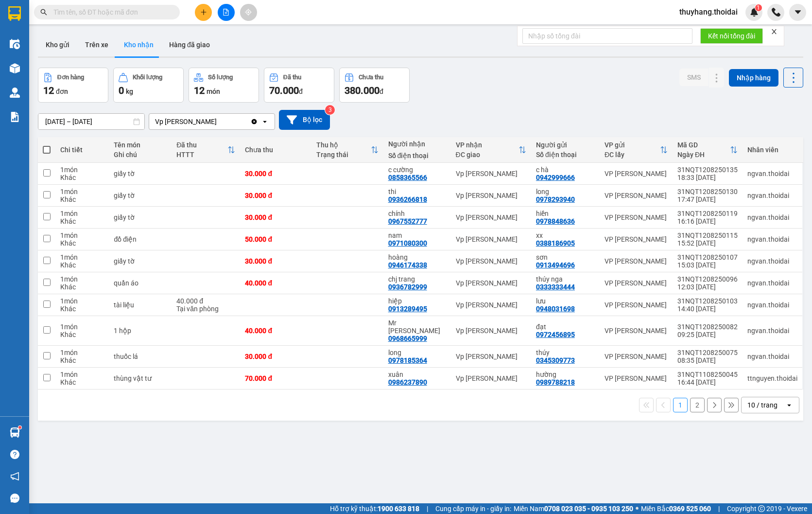 Image resolution: width=812 pixels, height=514 pixels. Describe the element at coordinates (374, 85) in the screenshot. I see `button: Chưa thu380.000đ` at that location.